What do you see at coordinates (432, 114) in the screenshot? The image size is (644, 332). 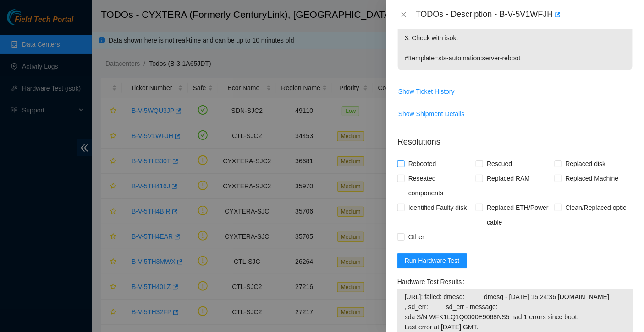 I see `span: Show Shipment Details` at bounding box center [432, 114].